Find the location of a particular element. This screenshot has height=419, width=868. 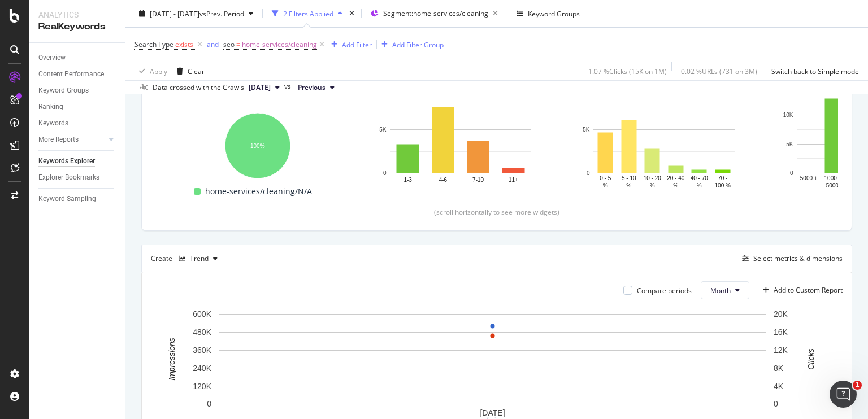

span: exists is located at coordinates (184, 44).